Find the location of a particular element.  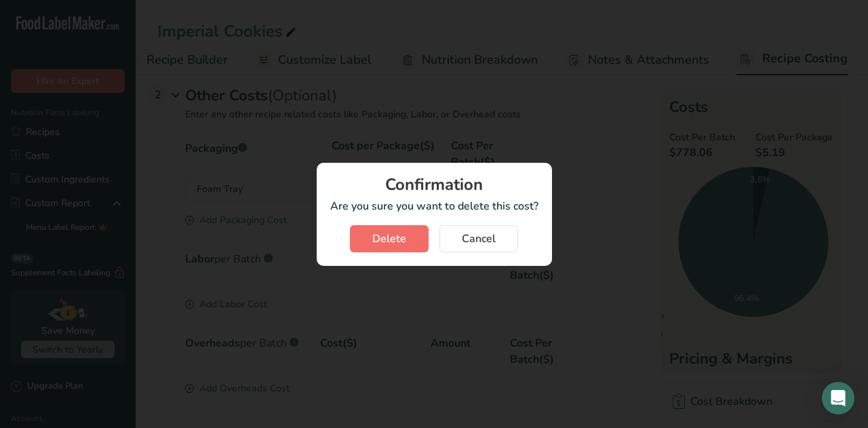

div: Confirmation is located at coordinates (434, 184).